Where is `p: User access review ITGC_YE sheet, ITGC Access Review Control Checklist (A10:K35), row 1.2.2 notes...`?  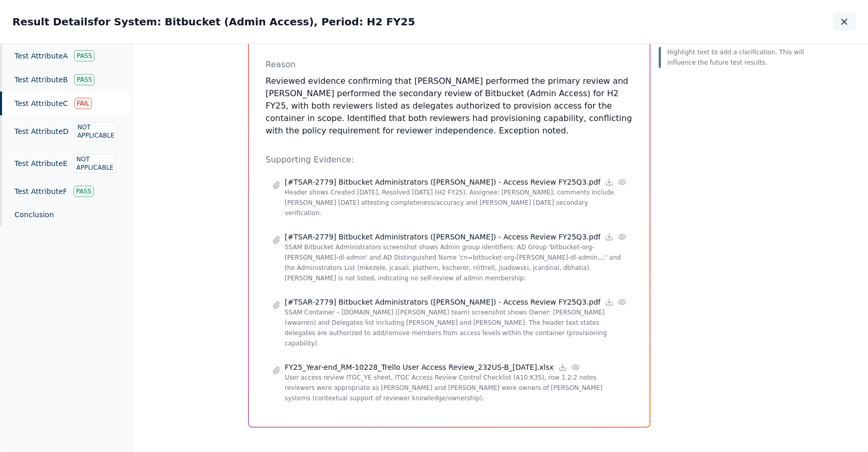 p: User access review ITGC_YE sheet, ITGC Access Review Control Checklist (A10:K35), row 1.2.2 notes... is located at coordinates (455, 388).